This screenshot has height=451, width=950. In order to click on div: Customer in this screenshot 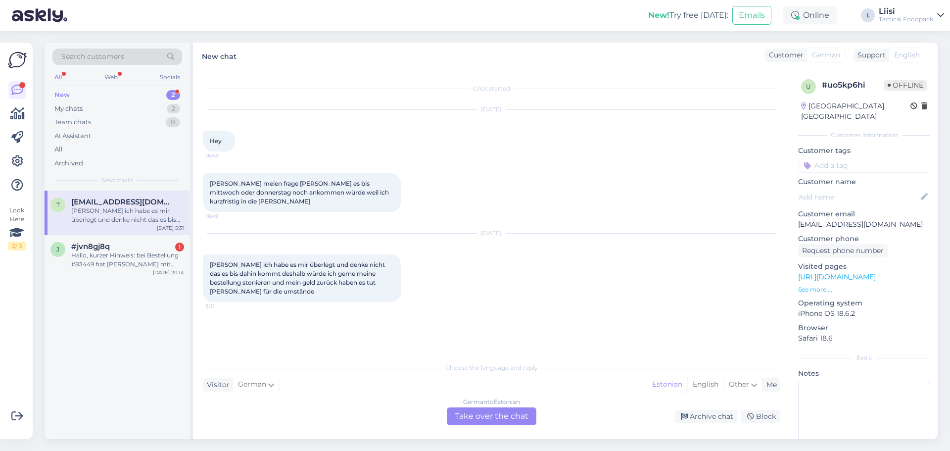, I will do `click(784, 55)`.